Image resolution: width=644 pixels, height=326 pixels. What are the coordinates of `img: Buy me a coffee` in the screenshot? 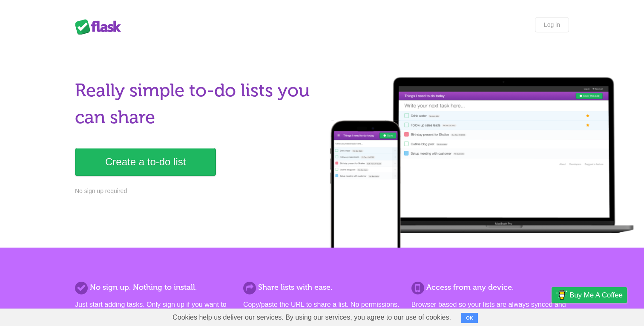 It's located at (561, 294).